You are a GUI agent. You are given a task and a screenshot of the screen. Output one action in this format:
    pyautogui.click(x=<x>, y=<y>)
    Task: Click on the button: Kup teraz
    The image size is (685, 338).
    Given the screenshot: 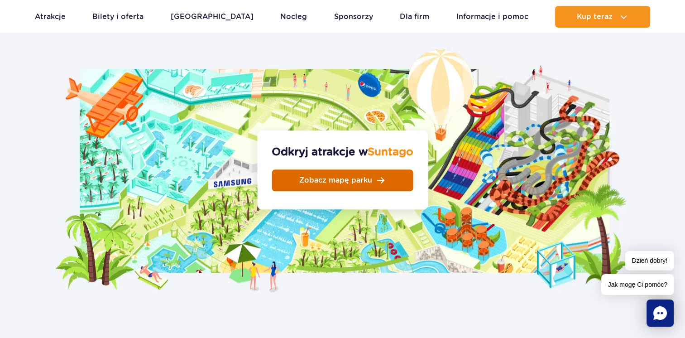 What is the action you would take?
    pyautogui.click(x=603, y=17)
    